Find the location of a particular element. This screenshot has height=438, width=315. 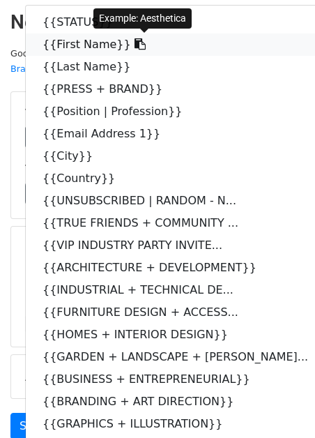

h2: New Campaign is located at coordinates (158, 22).